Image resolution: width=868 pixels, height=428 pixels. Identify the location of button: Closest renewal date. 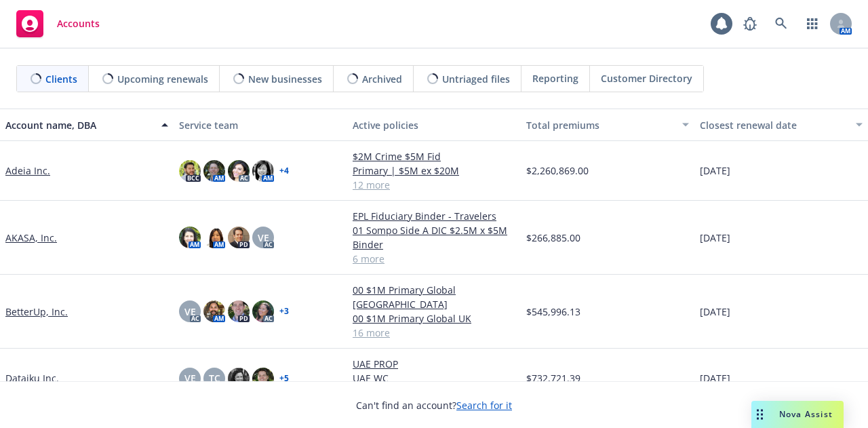
(781, 125).